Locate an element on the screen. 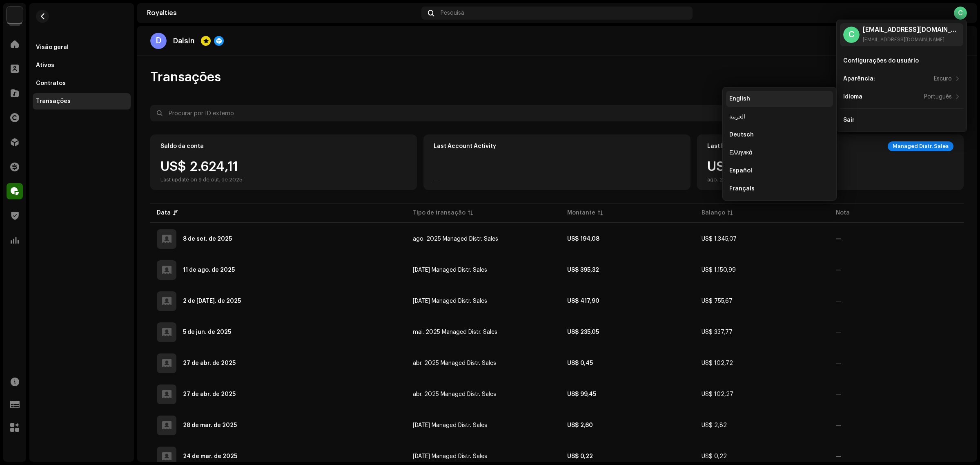  div: Français is located at coordinates (742, 189).